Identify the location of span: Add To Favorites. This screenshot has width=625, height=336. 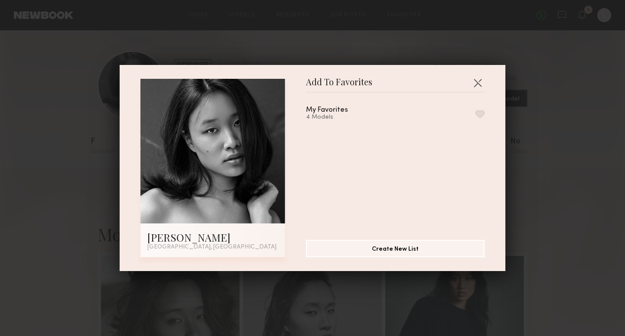
(339, 85).